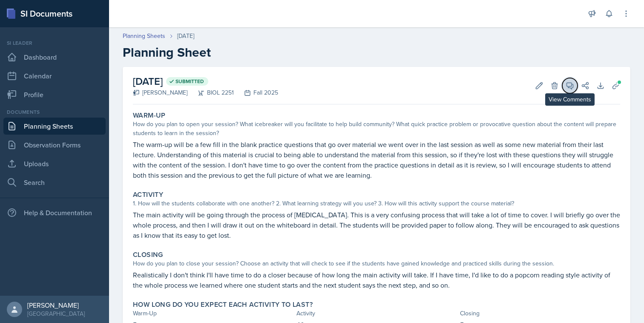 The width and height of the screenshot is (644, 323). I want to click on div: BIOL 2251, so click(210, 92).